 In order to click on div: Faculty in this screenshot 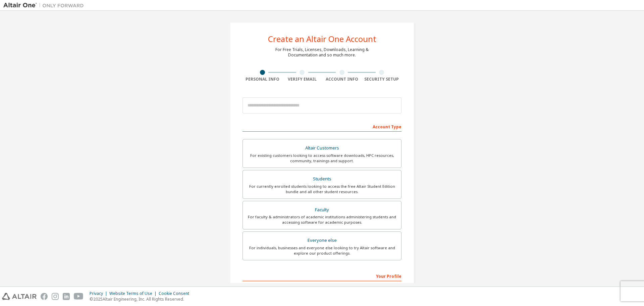, I will do `click(322, 210)`.